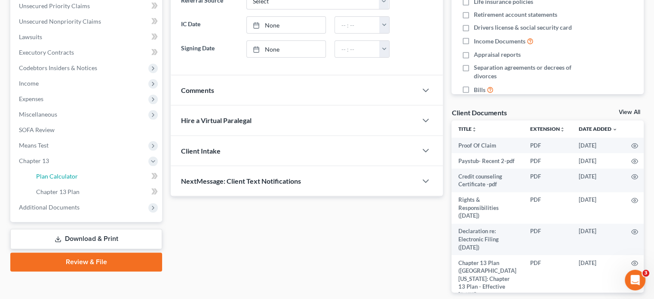 This screenshot has width=654, height=299. What do you see at coordinates (60, 21) in the screenshot?
I see `span: Unsecured Nonpriority Claims` at bounding box center [60, 21].